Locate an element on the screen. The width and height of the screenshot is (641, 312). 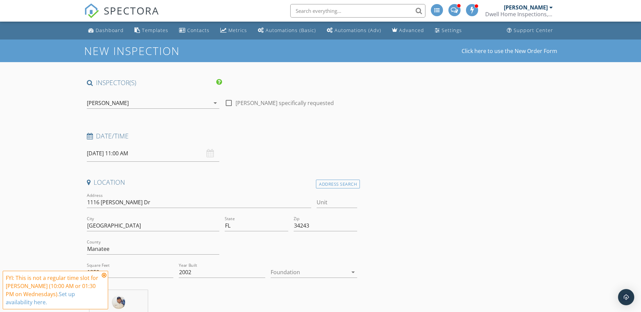
div: Address Search is located at coordinates (338, 184).